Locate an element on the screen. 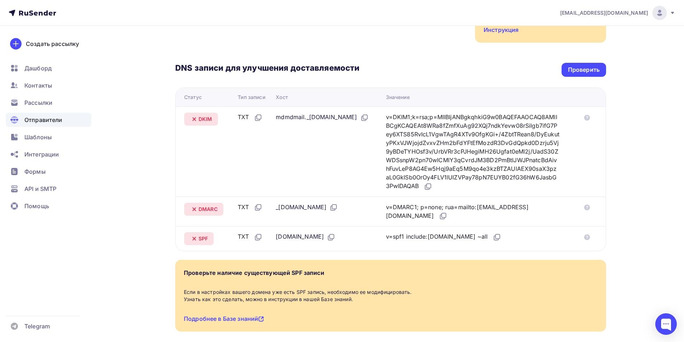 The image size is (684, 342). span: Telegram is located at coordinates (37, 326).